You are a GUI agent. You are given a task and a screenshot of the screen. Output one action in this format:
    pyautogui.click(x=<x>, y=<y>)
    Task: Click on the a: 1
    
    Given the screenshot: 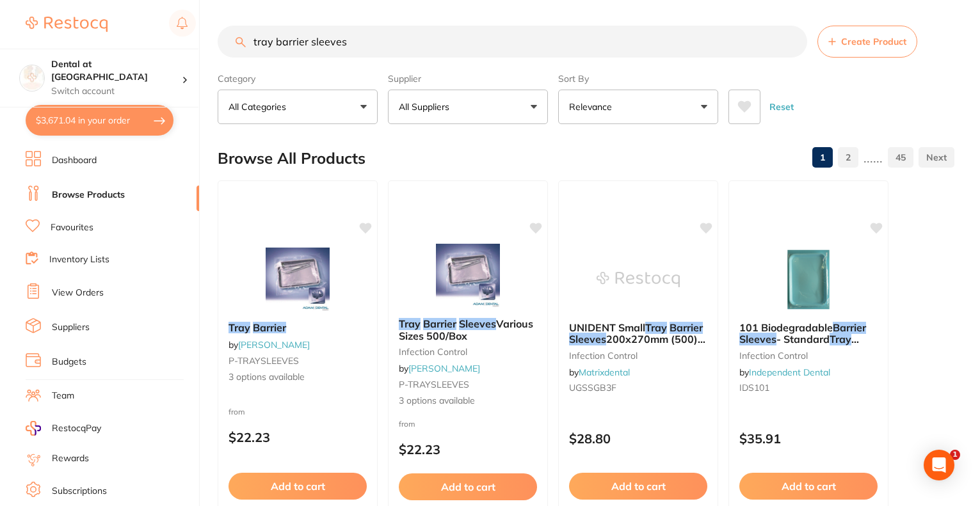 What is the action you would take?
    pyautogui.click(x=823, y=158)
    